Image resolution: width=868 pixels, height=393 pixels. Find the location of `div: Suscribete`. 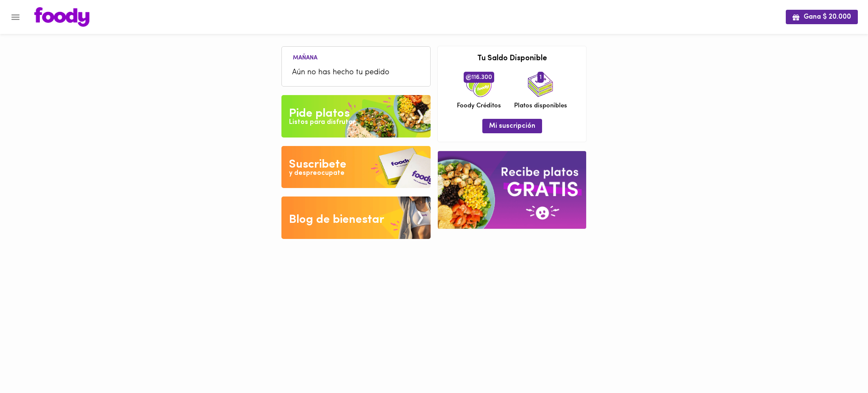

div: Suscribete is located at coordinates (317, 165).